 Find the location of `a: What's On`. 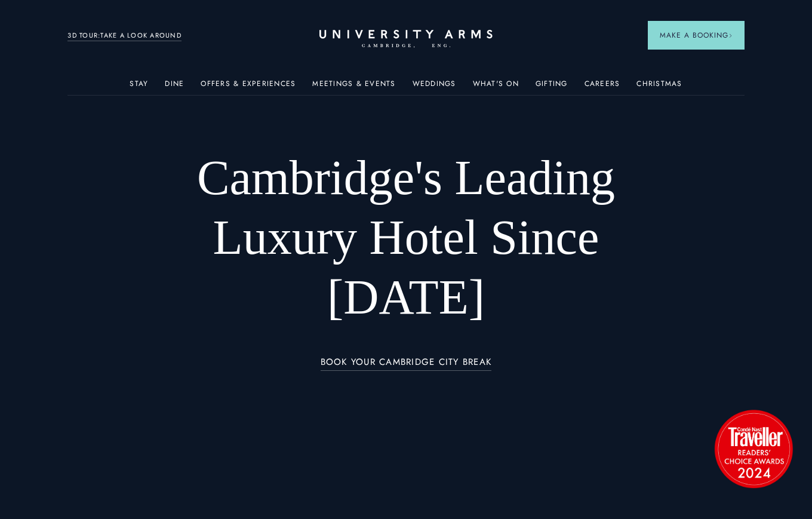

a: What's On is located at coordinates (496, 87).